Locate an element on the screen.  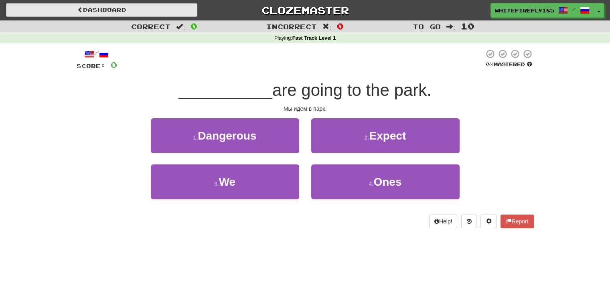
span: Ones is located at coordinates (387, 182).